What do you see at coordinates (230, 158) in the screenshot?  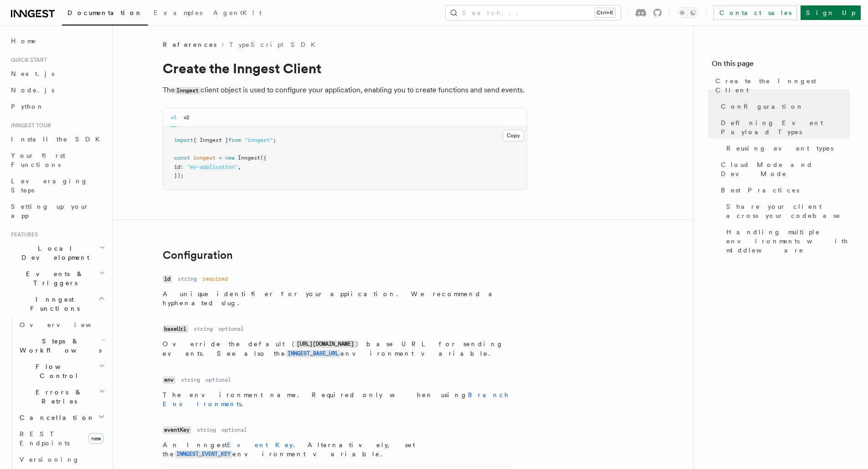 I see `span: new` at bounding box center [230, 158].